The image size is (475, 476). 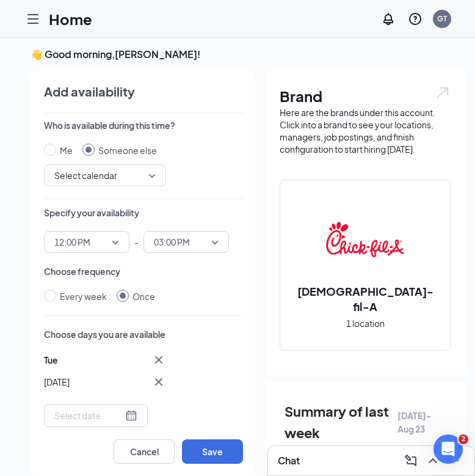 I want to click on svg: QuestionInfo, so click(x=416, y=19).